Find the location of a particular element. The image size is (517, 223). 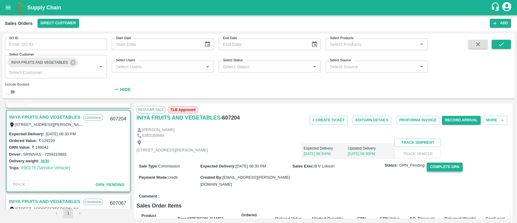

button: More is located at coordinates (495, 120).